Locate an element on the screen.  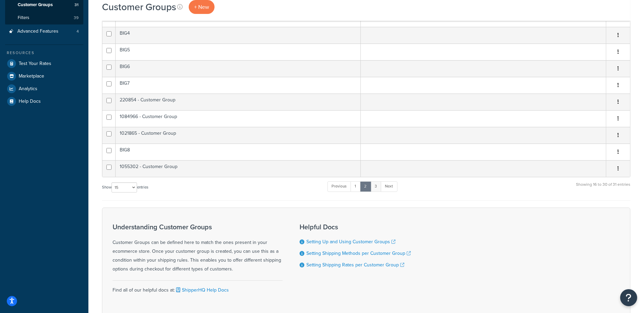
span: + New is located at coordinates (202, 7).